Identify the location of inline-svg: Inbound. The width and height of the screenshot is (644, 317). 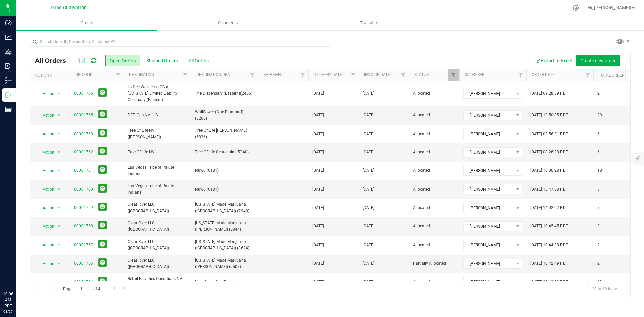
(8, 66).